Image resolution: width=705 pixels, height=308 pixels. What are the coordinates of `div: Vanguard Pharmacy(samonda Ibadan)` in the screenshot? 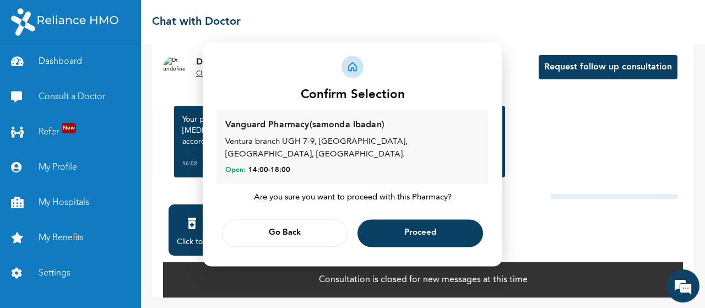 It's located at (304, 125).